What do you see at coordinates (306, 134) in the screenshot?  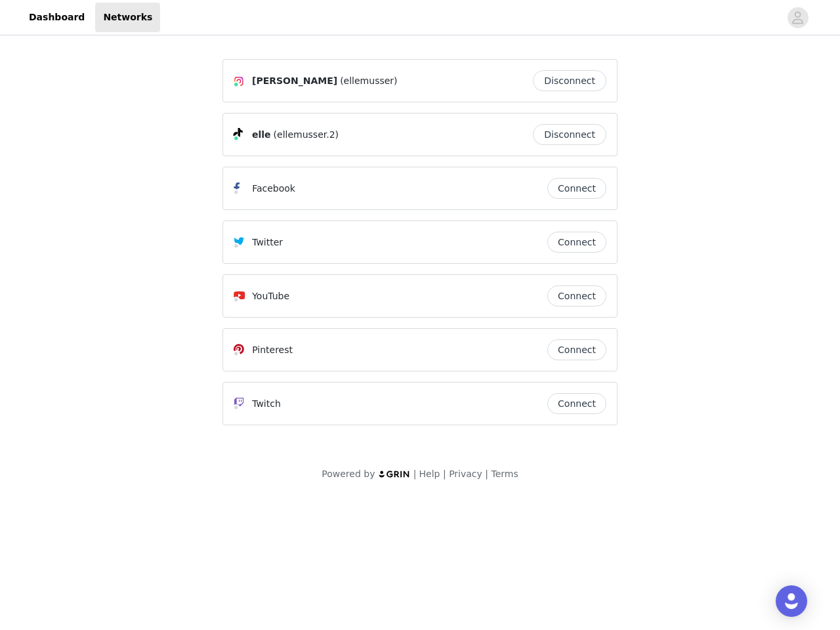 I see `span: (ellemusser.2)` at bounding box center [306, 134].